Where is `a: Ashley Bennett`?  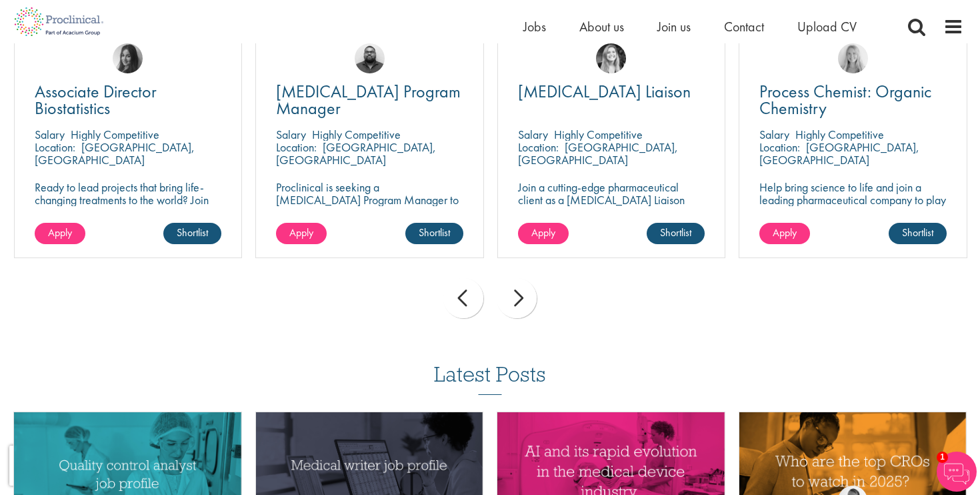
a: Ashley Bennett is located at coordinates (370, 58).